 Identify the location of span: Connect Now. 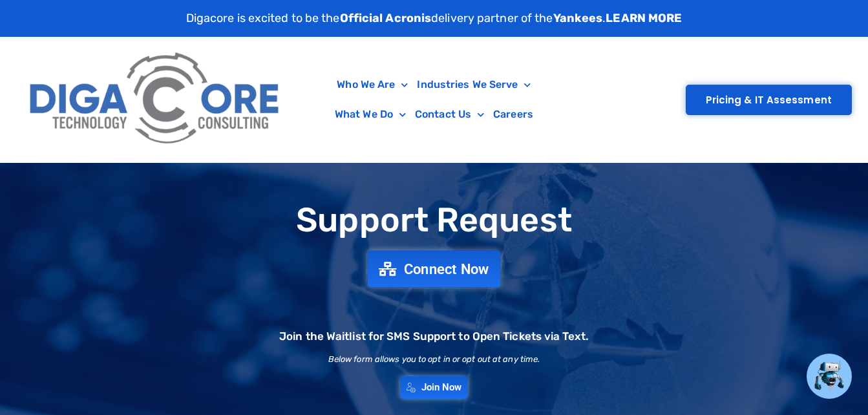
(447, 269).